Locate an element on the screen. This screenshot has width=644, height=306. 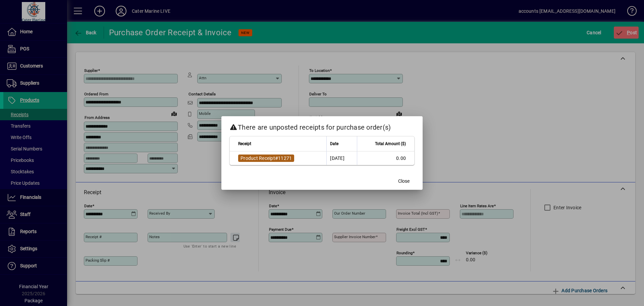
span: 11271 is located at coordinates (285, 158).